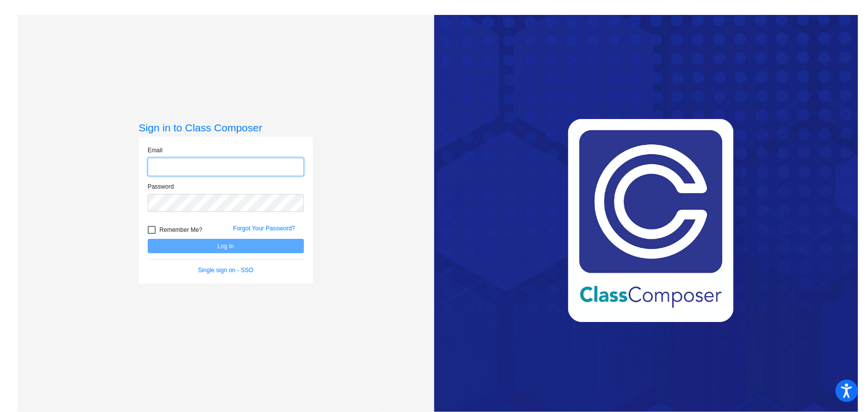 Image resolution: width=868 pixels, height=412 pixels. What do you see at coordinates (226, 127) in the screenshot?
I see `h3: Sign in to Class Composer` at bounding box center [226, 127].